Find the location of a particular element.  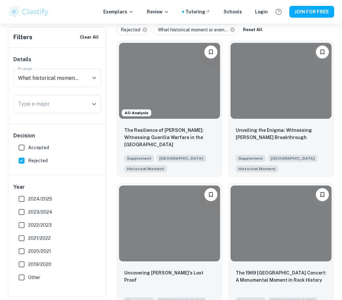

a: Clastify logo is located at coordinates (28, 12).